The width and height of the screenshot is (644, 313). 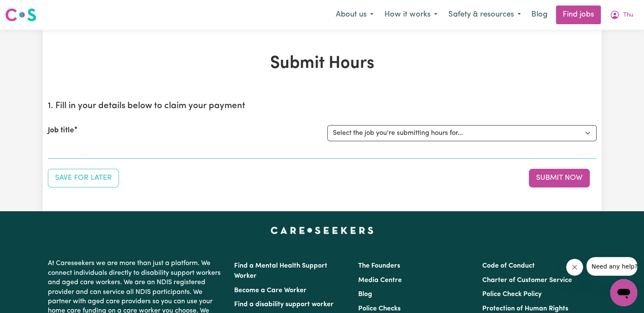 What do you see at coordinates (578, 15) in the screenshot?
I see `a: Find jobs` at bounding box center [578, 15].